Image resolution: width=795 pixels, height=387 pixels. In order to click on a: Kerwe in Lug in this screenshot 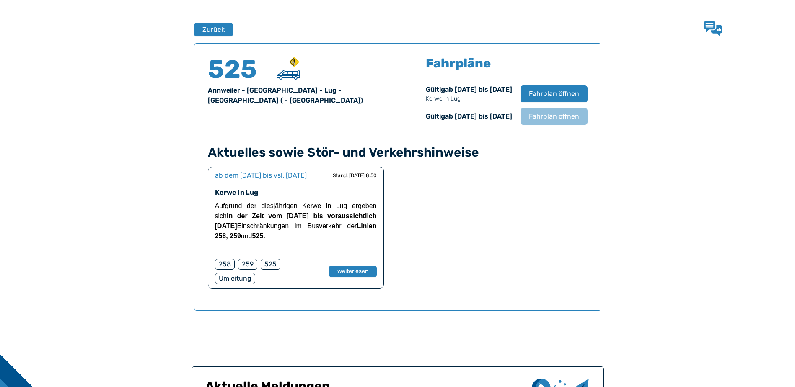, I will do `click(236, 192)`.